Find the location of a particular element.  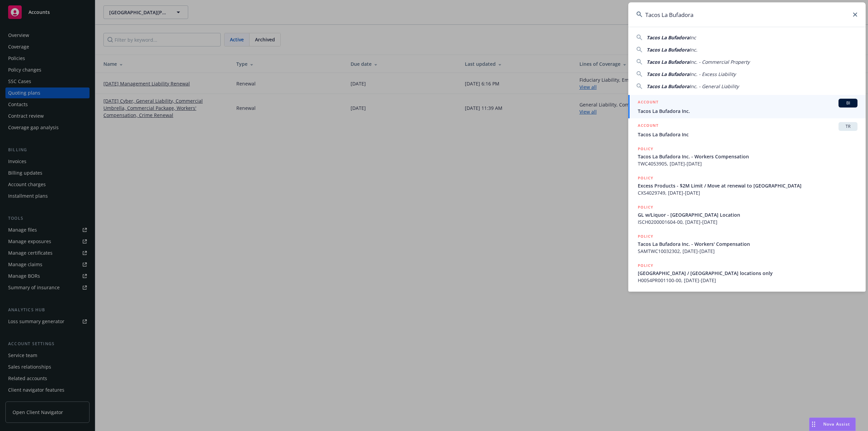

span: Tacos La Bufadora Inc is located at coordinates (748, 134).